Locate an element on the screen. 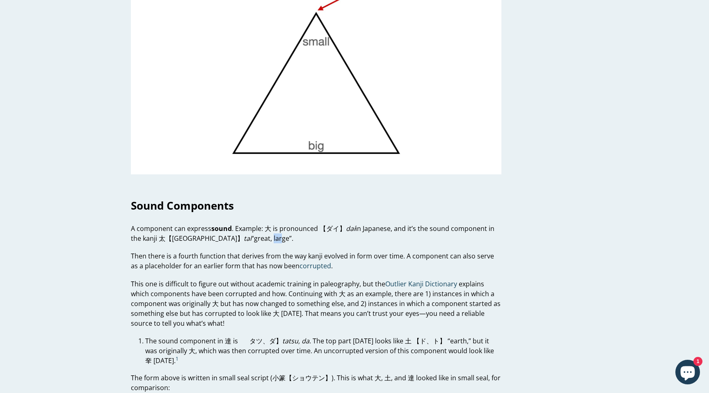 This screenshot has width=709, height=393. strong: Sound Components is located at coordinates (182, 205).